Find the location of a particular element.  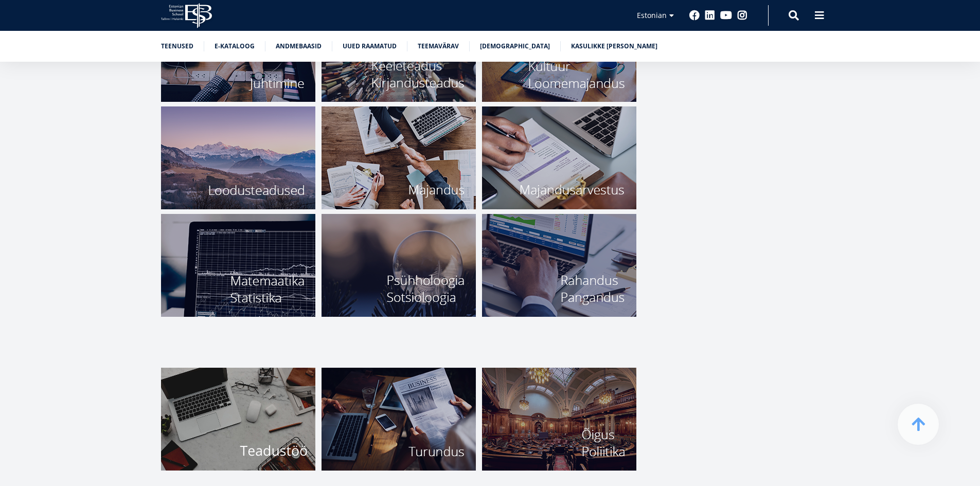

img: 15. Õigus.png is located at coordinates (559, 419).